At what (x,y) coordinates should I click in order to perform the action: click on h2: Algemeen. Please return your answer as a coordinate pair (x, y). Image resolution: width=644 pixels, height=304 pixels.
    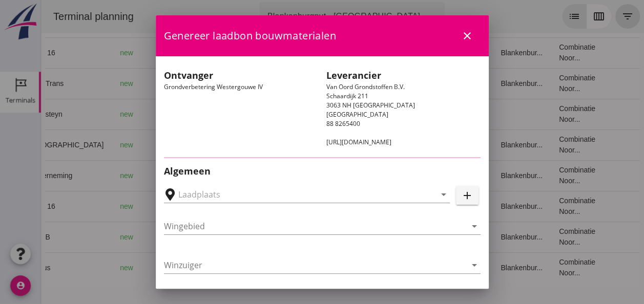
    Looking at the image, I should click on (322, 171).